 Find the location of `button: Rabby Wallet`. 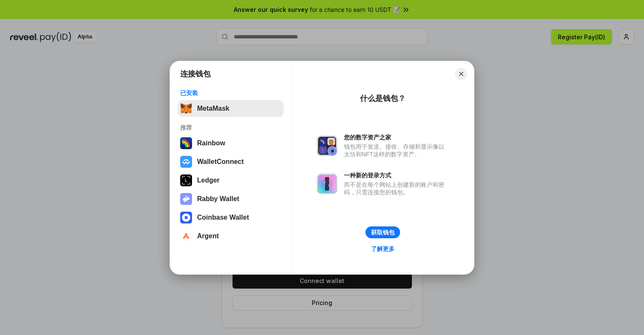

button: Rabby Wallet is located at coordinates (230, 199).